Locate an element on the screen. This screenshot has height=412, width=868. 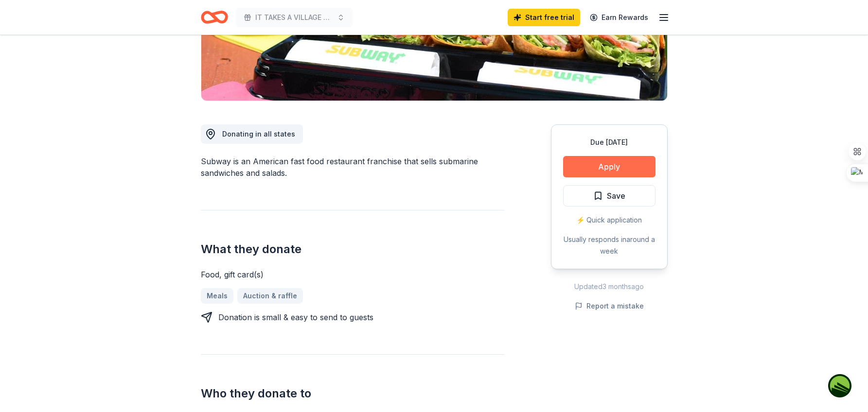
div: Subway is an American fast food restaurant franchise that sells submarine sandwiches and salads. is located at coordinates (352, 167).